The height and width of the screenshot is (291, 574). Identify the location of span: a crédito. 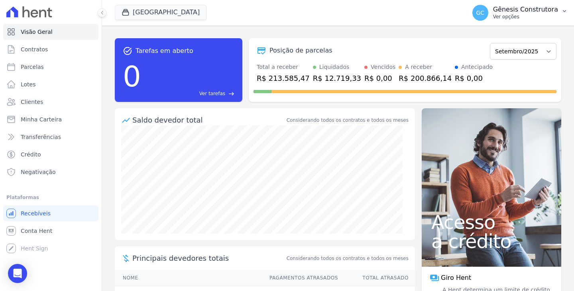
(492, 242).